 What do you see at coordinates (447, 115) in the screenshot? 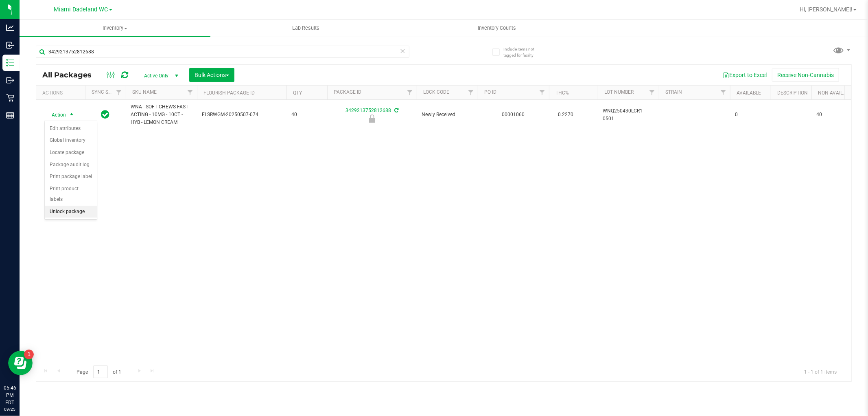
I see `span: Newly Received` at bounding box center [447, 115].